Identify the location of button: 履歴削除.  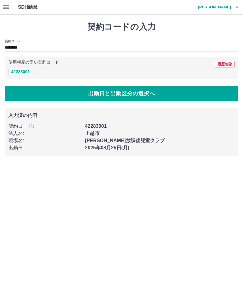
(225, 64).